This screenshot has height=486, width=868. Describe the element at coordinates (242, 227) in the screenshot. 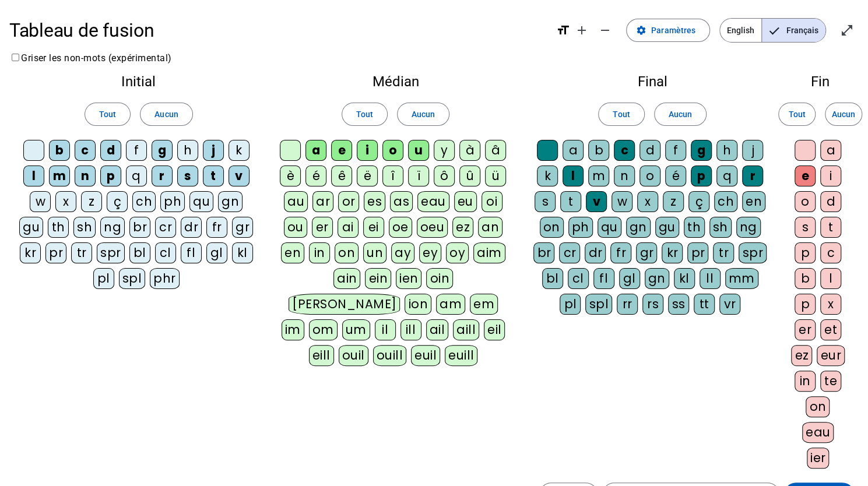

I see `div: gr` at that location.